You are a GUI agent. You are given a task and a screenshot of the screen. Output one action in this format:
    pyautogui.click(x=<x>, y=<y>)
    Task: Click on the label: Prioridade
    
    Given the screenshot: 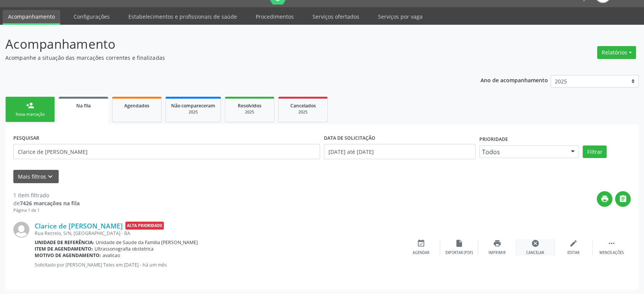 What is the action you would take?
    pyautogui.click(x=493, y=139)
    